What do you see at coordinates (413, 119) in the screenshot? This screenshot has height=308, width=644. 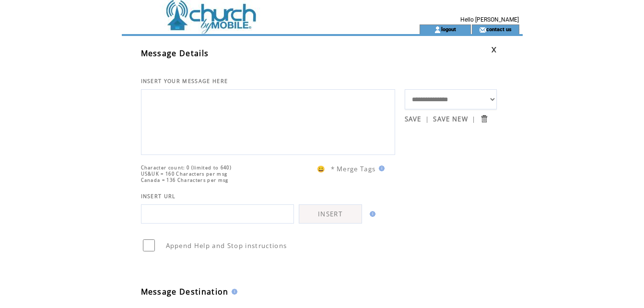 I see `a: SAVE` at bounding box center [413, 119].